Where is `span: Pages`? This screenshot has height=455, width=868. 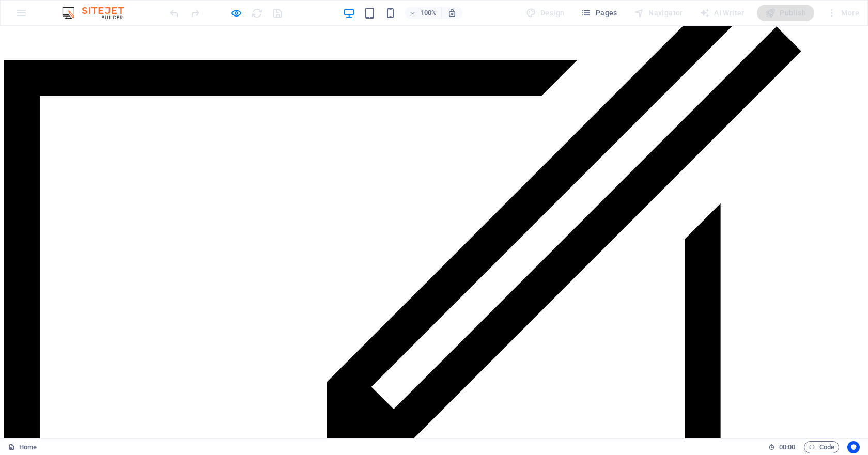
span: Pages is located at coordinates (599, 13).